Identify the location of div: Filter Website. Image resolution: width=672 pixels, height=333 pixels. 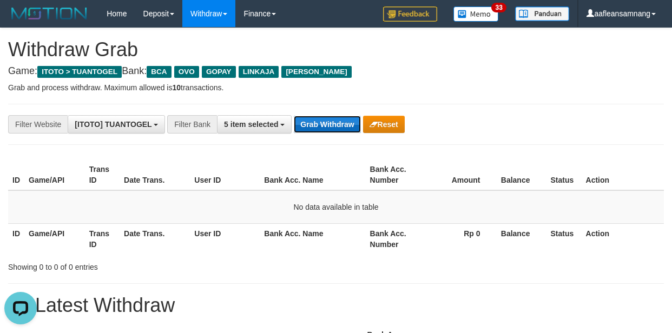
(38, 124).